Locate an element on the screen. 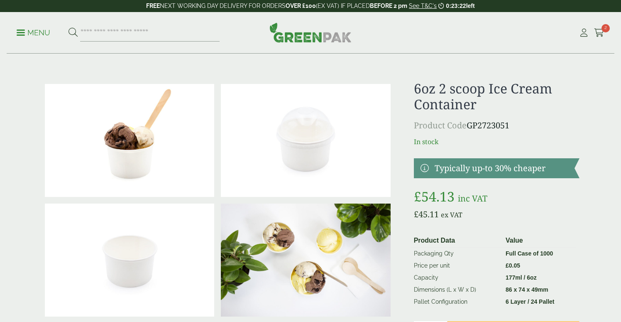 Image resolution: width=621 pixels, height=322 pixels. a: 2 is located at coordinates (599, 33).